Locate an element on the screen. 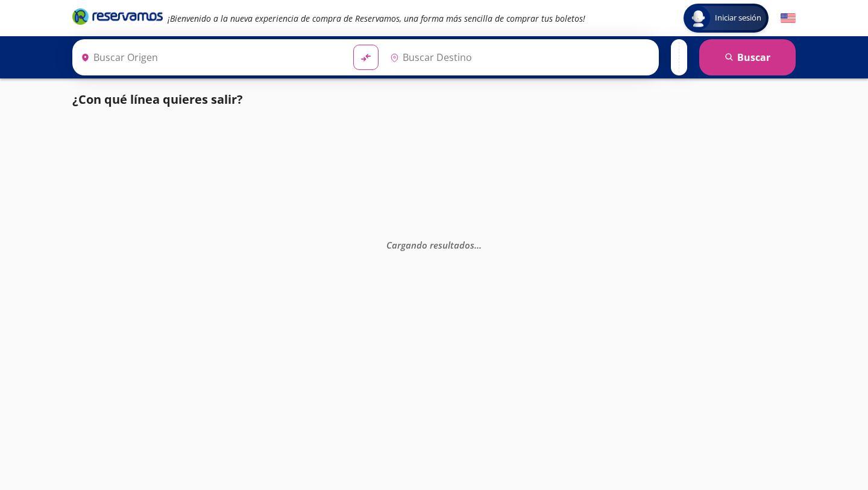  button: Buscar is located at coordinates (747, 57).